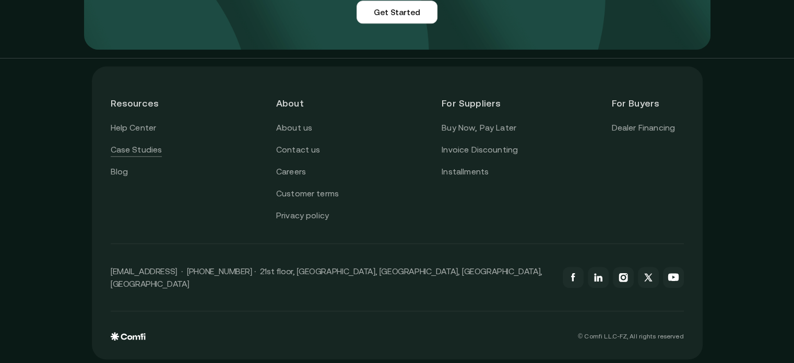 The width and height of the screenshot is (794, 363). Describe the element at coordinates (480, 150) in the screenshot. I see `a: Invoice Discounting` at that location.